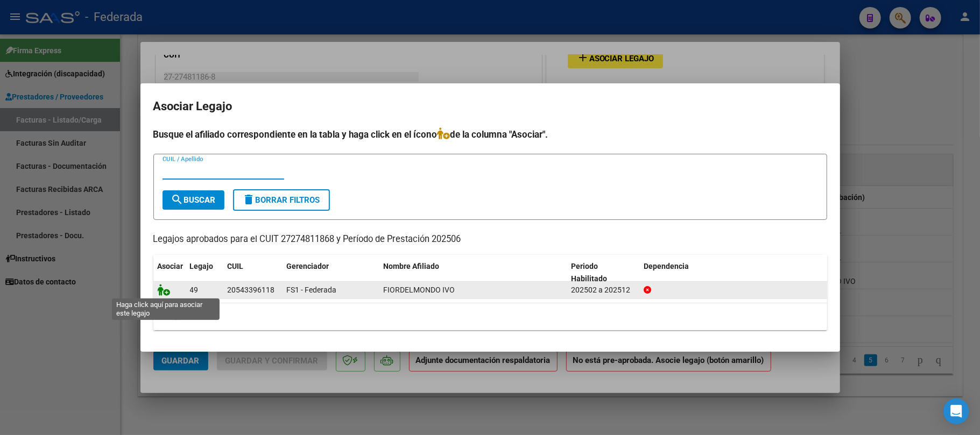 The width and height of the screenshot is (980, 435). I want to click on span: Borrar Filtros, so click(282, 200).